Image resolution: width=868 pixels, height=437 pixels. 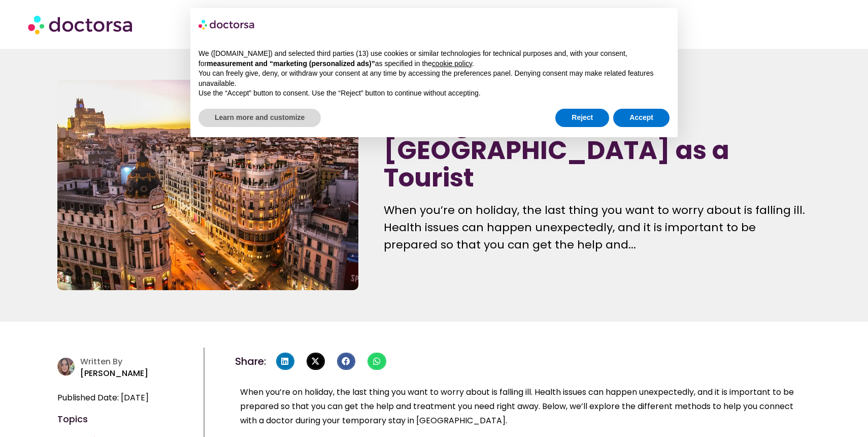 What do you see at coordinates (128, 419) in the screenshot?
I see `h4: Topics` at bounding box center [128, 419].